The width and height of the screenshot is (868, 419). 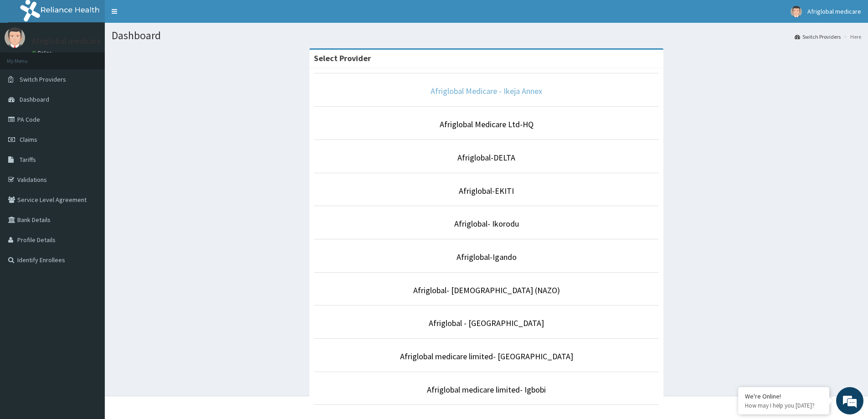 I want to click on span: Switch Providers, so click(x=43, y=79).